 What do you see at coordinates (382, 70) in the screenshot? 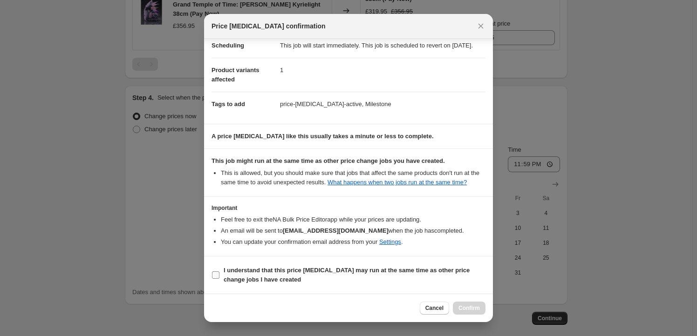
I see `dd: 1` at bounding box center [382, 70].